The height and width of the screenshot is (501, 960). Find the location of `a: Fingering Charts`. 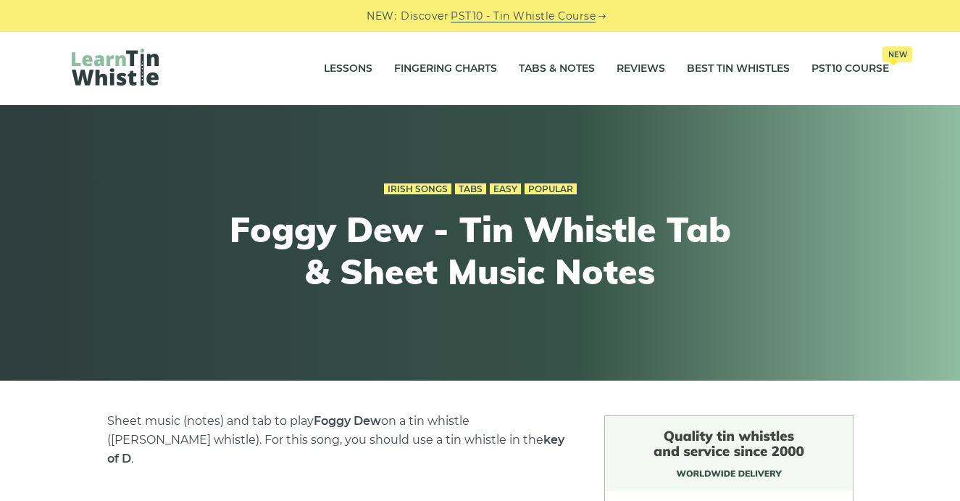

a: Fingering Charts is located at coordinates (446, 69).